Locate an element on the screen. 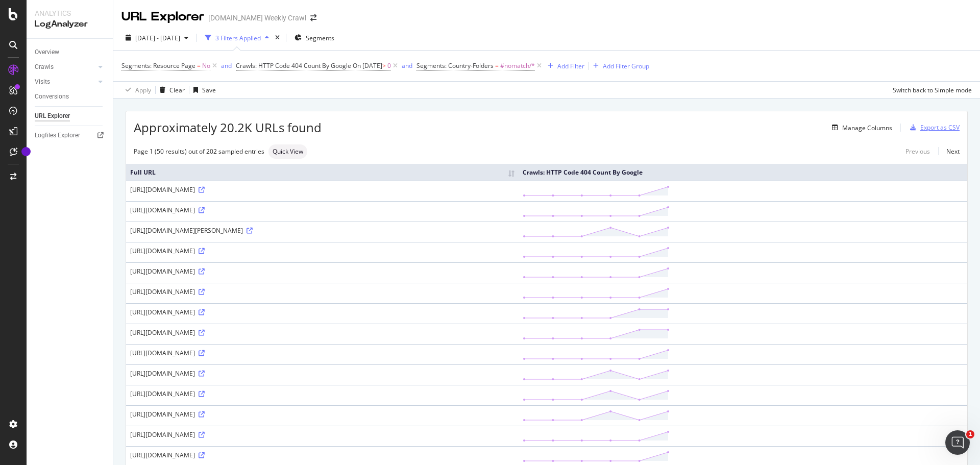  span: Segments is located at coordinates (320, 38).